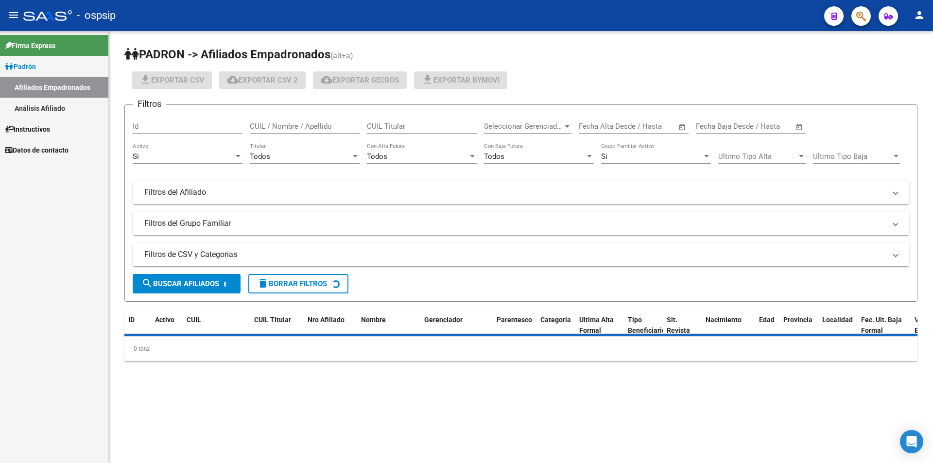 The width and height of the screenshot is (933, 463). Describe the element at coordinates (461, 80) in the screenshot. I see `button: Exportar Bymovi` at that location.